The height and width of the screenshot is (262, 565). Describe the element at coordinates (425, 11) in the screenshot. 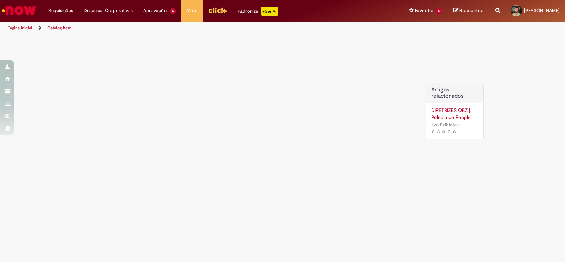

I see `span: Favoritos` at that location.